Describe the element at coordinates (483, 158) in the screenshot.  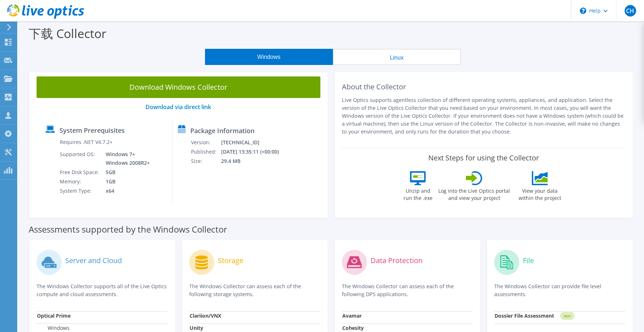
I see `label: Next Steps for using the Collector` at that location.